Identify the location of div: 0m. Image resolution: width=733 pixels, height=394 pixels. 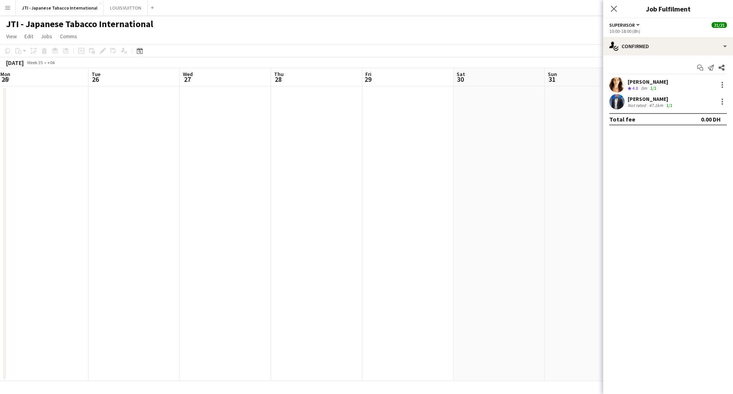
(644, 88).